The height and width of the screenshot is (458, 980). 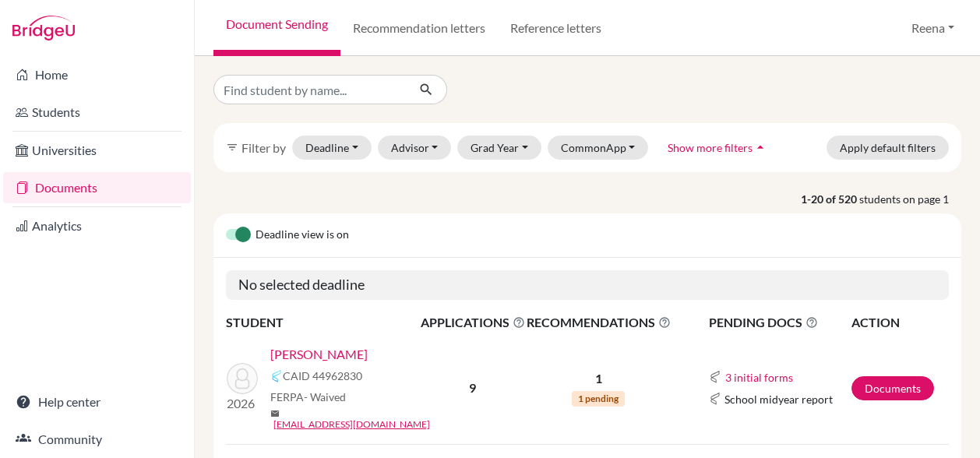 What do you see at coordinates (97, 75) in the screenshot?
I see `a: Home` at bounding box center [97, 75].